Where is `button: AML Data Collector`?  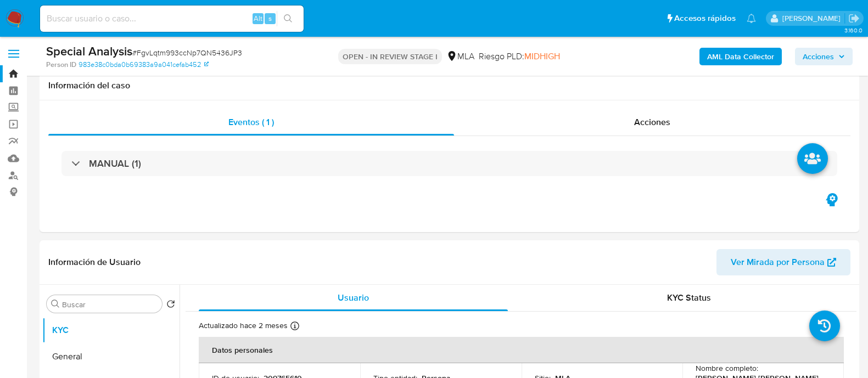 button: AML Data Collector is located at coordinates (740, 57).